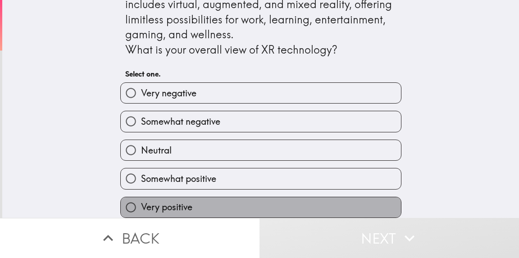 This screenshot has height=258, width=519. I want to click on button: Somewhat positive, so click(261, 178).